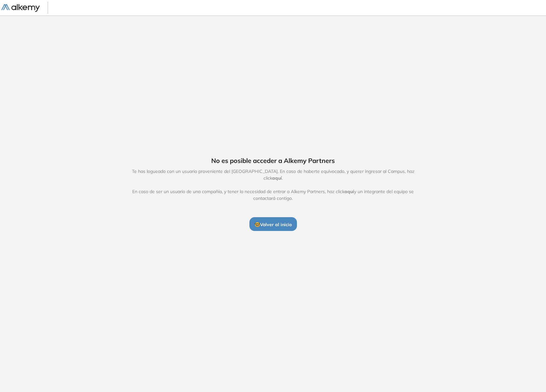  Describe the element at coordinates (20, 8) in the screenshot. I see `img: Logo` at that location.